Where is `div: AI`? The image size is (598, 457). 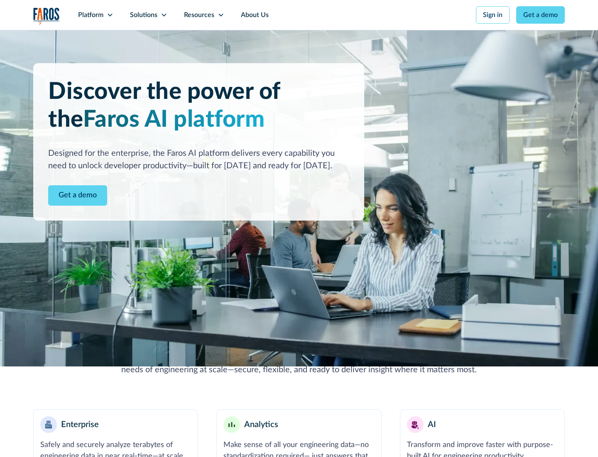 div: AI is located at coordinates (432, 424).